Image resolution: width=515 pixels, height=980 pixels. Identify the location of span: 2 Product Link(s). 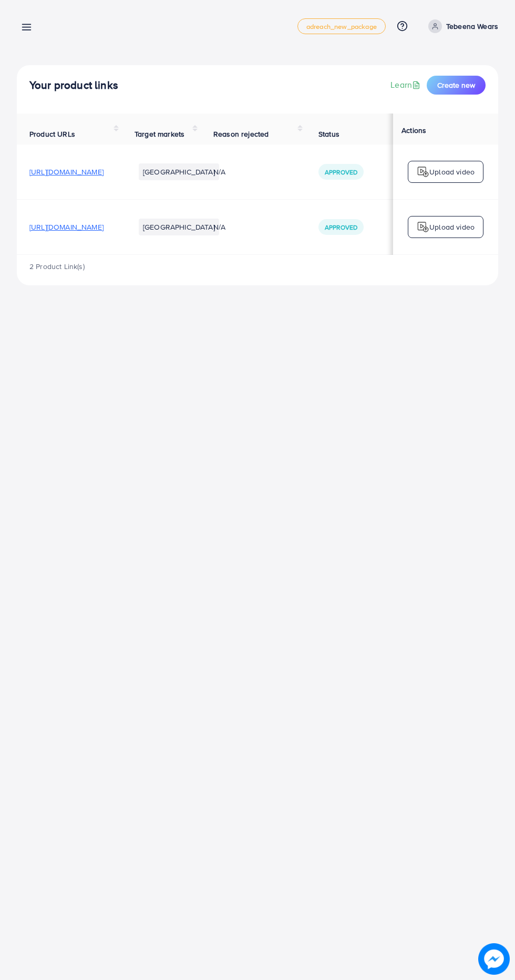
(56, 266).